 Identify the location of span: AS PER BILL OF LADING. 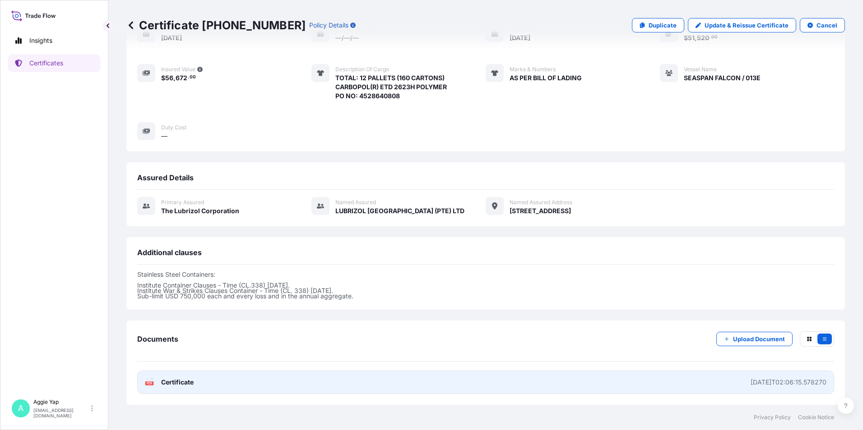
(545, 78).